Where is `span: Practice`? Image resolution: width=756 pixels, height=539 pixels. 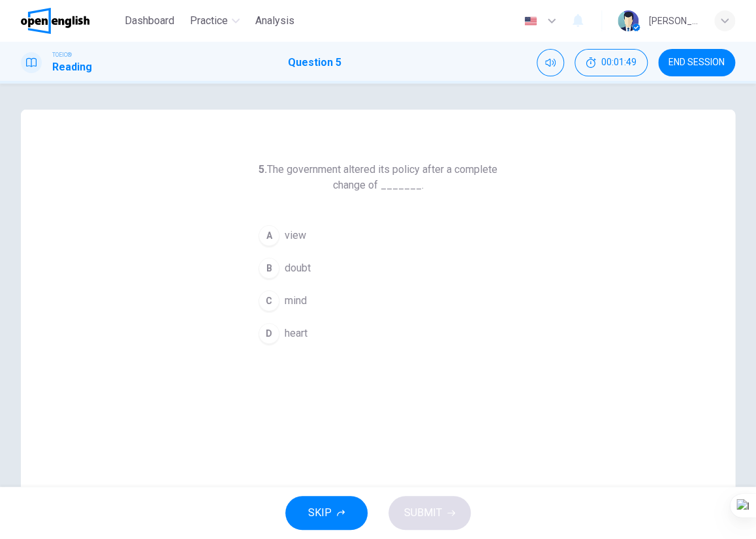
span: Practice is located at coordinates (209, 21).